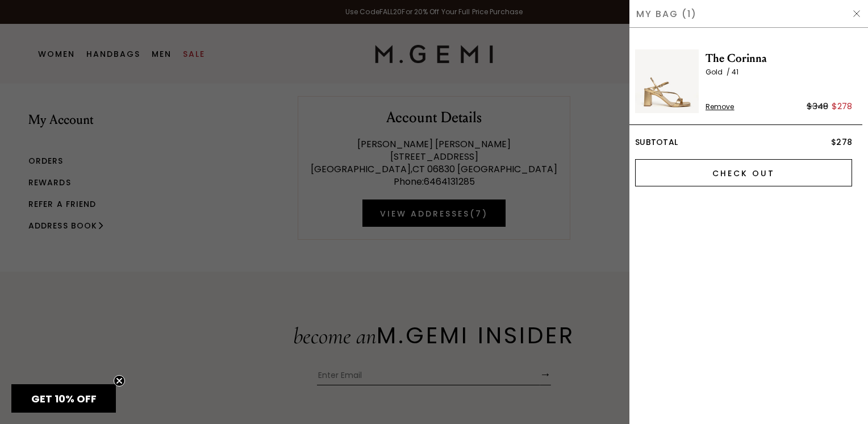 Image resolution: width=868 pixels, height=424 pixels. I want to click on span: $278, so click(841, 142).